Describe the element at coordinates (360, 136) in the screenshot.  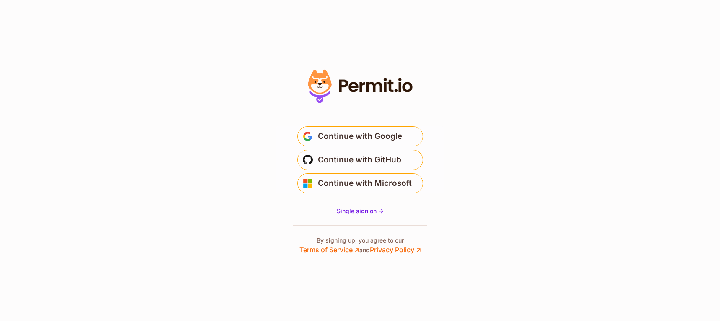
I see `span: Continue with Google` at that location.